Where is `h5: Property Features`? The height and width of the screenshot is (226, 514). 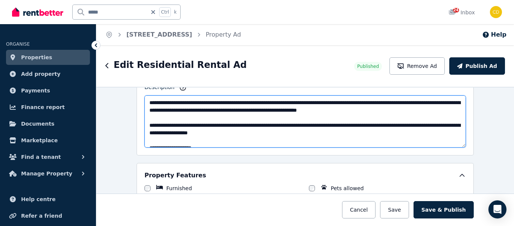 h5: Property Features is located at coordinates (175, 175).